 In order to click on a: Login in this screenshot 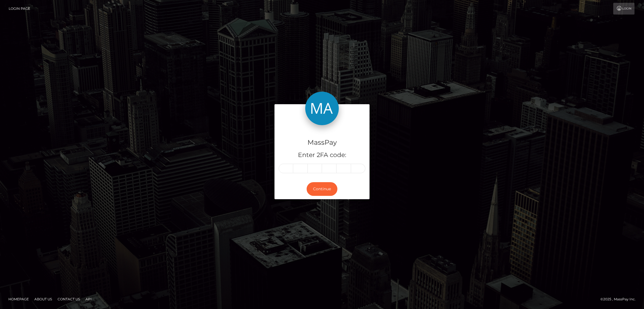, I will do `click(624, 9)`.